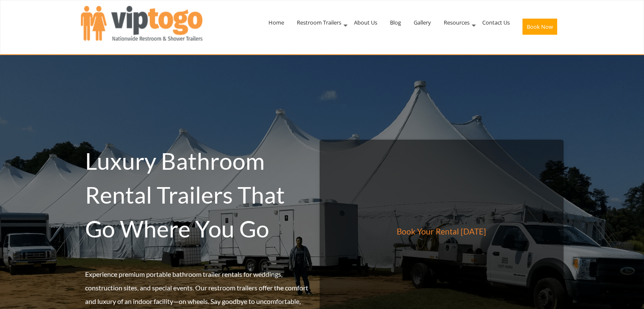 The height and width of the screenshot is (309, 644). Describe the element at coordinates (396, 23) in the screenshot. I see `a: Blog` at that location.